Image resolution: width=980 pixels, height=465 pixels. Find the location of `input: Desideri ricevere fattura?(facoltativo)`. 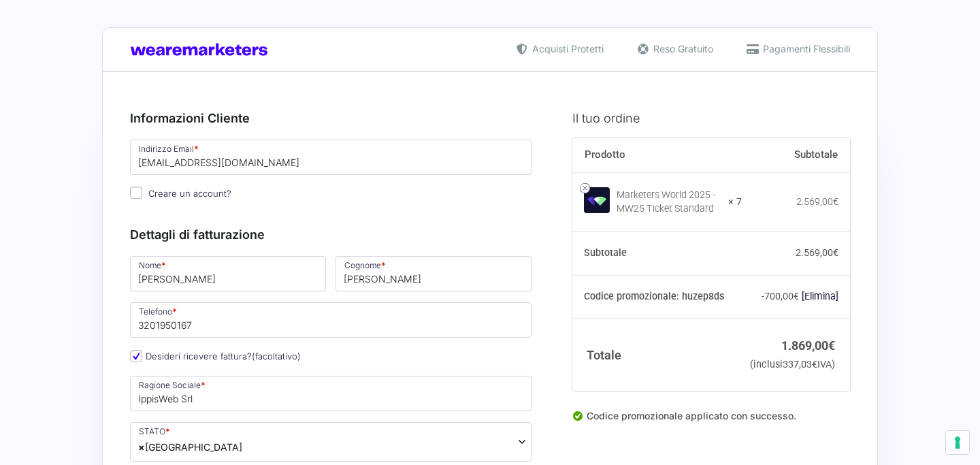

input: Desideri ricevere fattura?(facoltativo) is located at coordinates (136, 356).